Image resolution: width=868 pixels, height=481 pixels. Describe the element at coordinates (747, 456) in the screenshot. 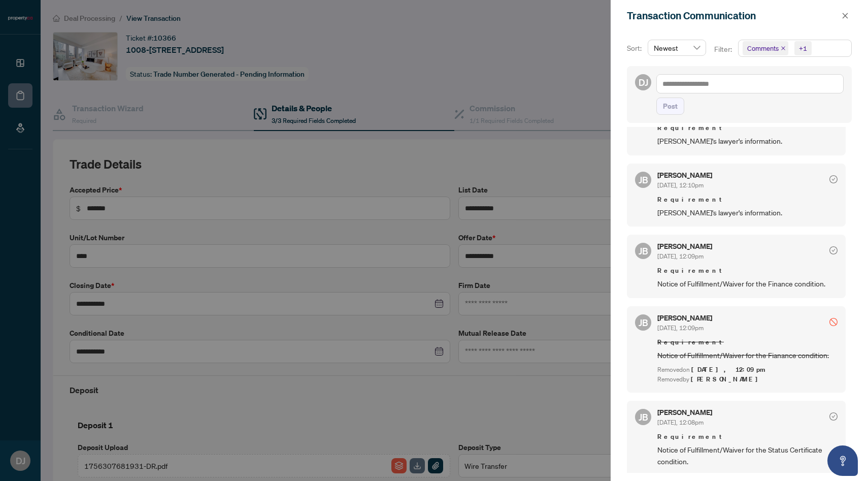

I see `span: Notice of Fulfillment/Waiver for the Status Certificate condition.` at that location.